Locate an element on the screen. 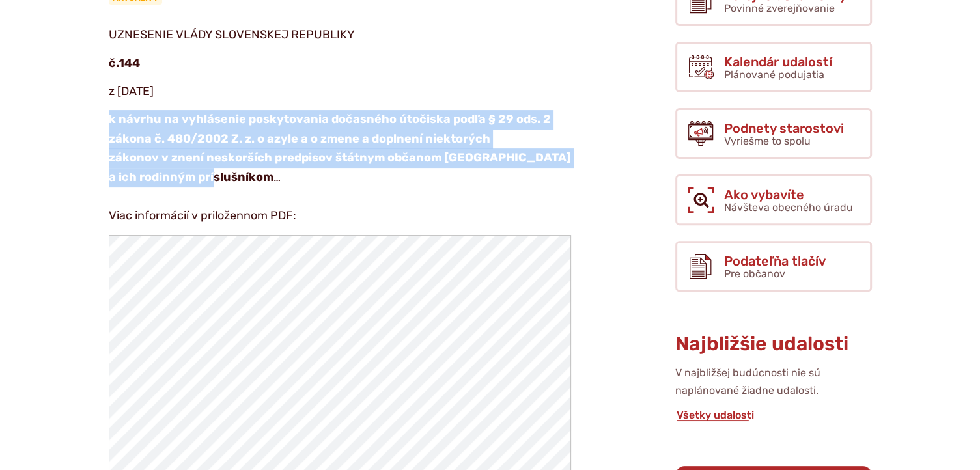 The image size is (980, 470). span: Vyriešme to spolu is located at coordinates (767, 141).